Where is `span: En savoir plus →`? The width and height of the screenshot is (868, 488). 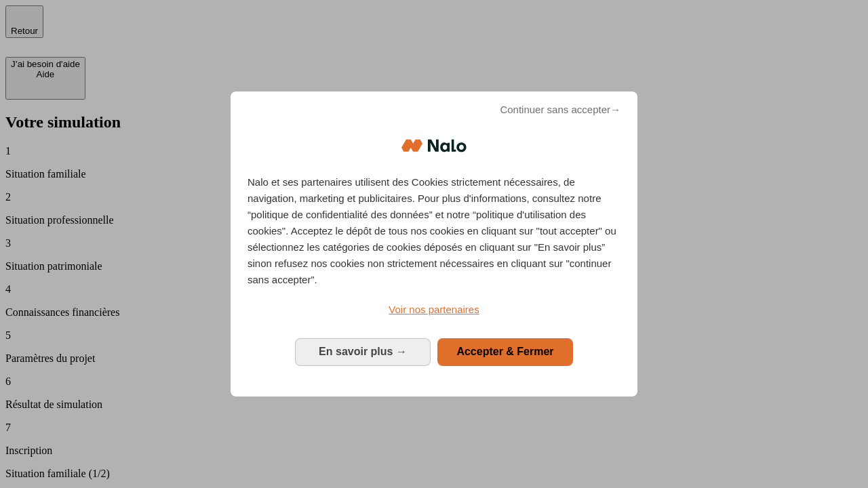
span: En savoir plus → is located at coordinates (362, 351).